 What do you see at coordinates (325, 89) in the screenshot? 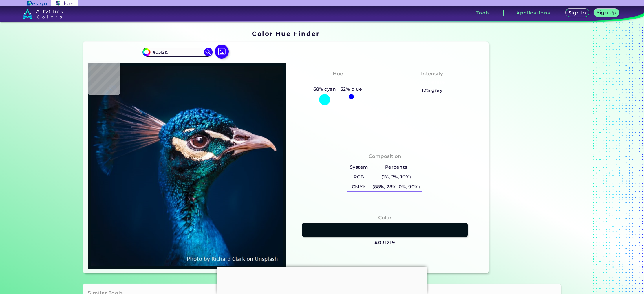
I see `h5: 68% cyan` at bounding box center [325, 89].